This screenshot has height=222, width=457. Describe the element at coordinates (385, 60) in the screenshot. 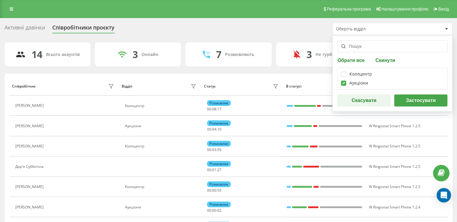

I see `button: Скинути` at that location.